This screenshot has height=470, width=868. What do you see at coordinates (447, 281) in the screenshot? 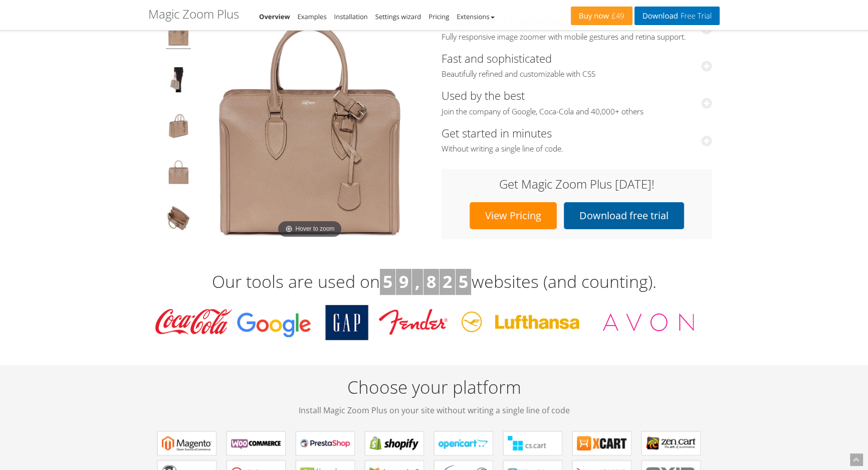
I see `b: 2` at bounding box center [447, 281].